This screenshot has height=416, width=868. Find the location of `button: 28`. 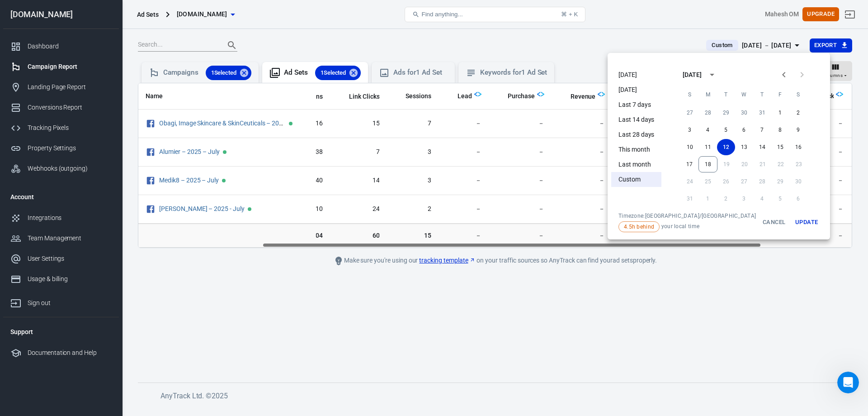

button: 28 is located at coordinates (708, 112).